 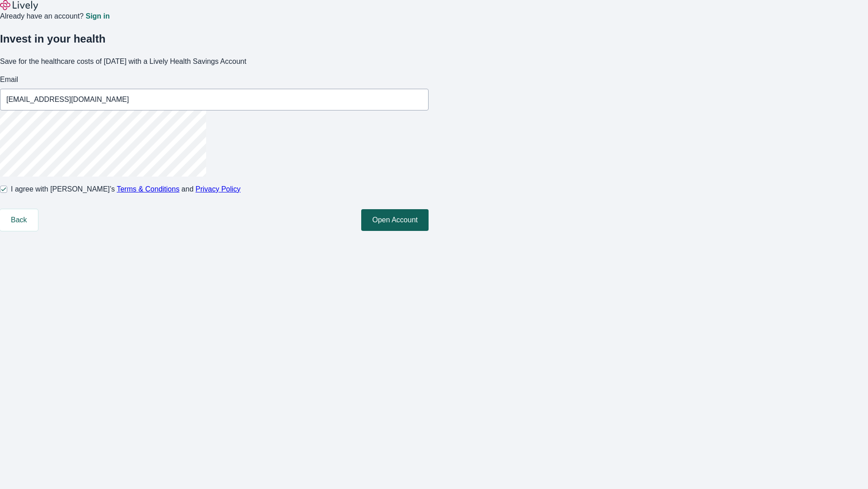 I want to click on a: Terms & Conditions, so click(x=148, y=188).